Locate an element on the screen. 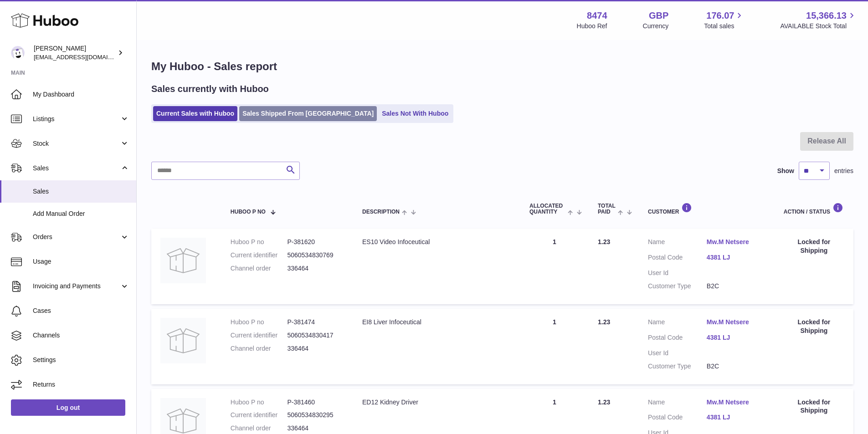 Image resolution: width=868 pixels, height=434 pixels. span: 176.07 is located at coordinates (720, 15).